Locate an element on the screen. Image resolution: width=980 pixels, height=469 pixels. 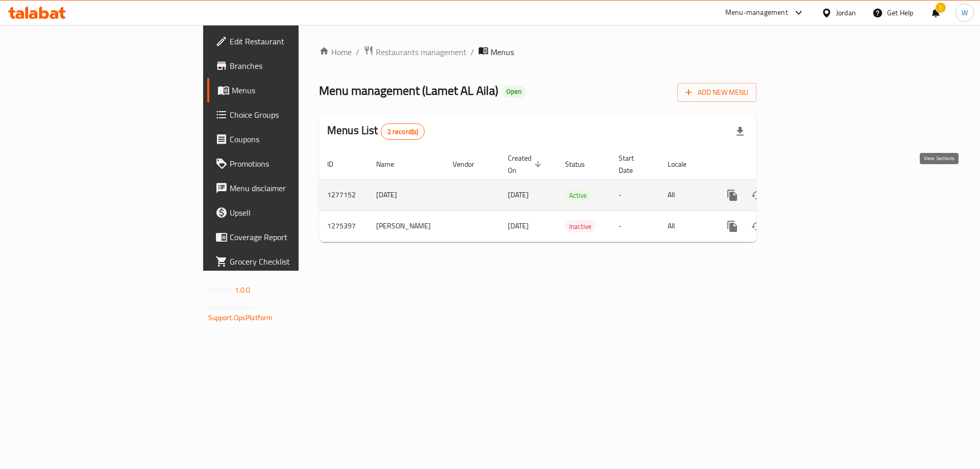
span: W is located at coordinates (965, 13).